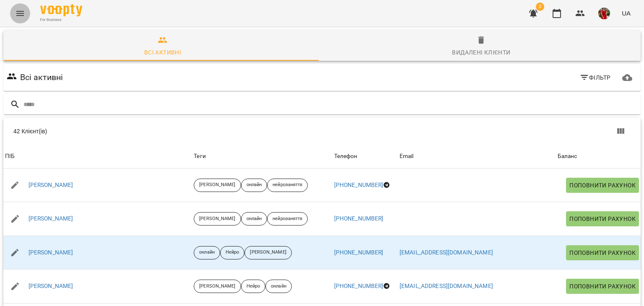 The image size is (644, 306). Describe the element at coordinates (540, 6) in the screenshot. I see `span: 2` at that location.